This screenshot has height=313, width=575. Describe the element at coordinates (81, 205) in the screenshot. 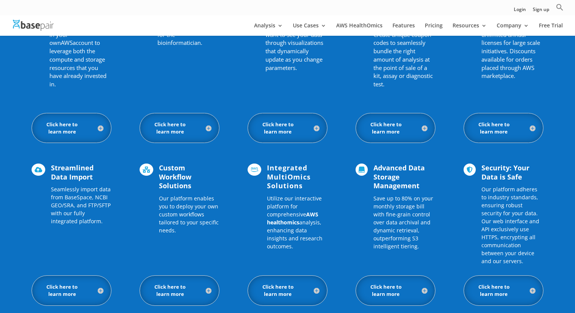

I see `p: Seamlessly import data from BaseSpace, NCBI GEO/SRA, and FTP/SFTP with our fully integrated platf...` at that location.